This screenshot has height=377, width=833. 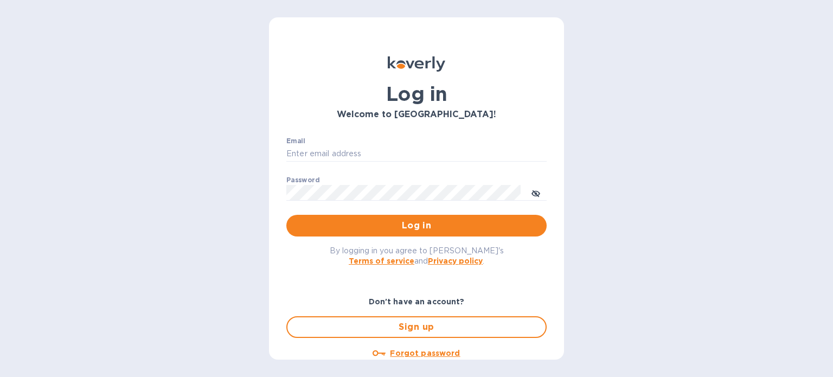 I want to click on b: Don't have an account?, so click(x=417, y=302).